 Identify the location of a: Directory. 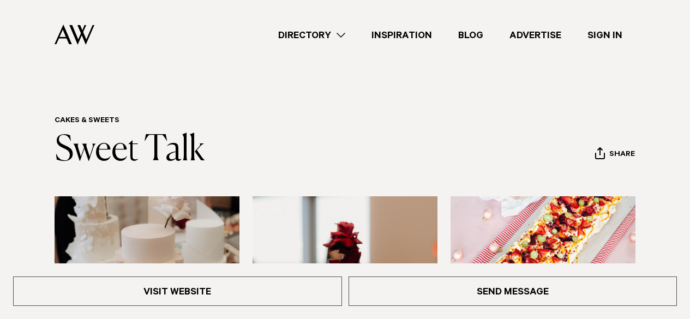
(312, 35).